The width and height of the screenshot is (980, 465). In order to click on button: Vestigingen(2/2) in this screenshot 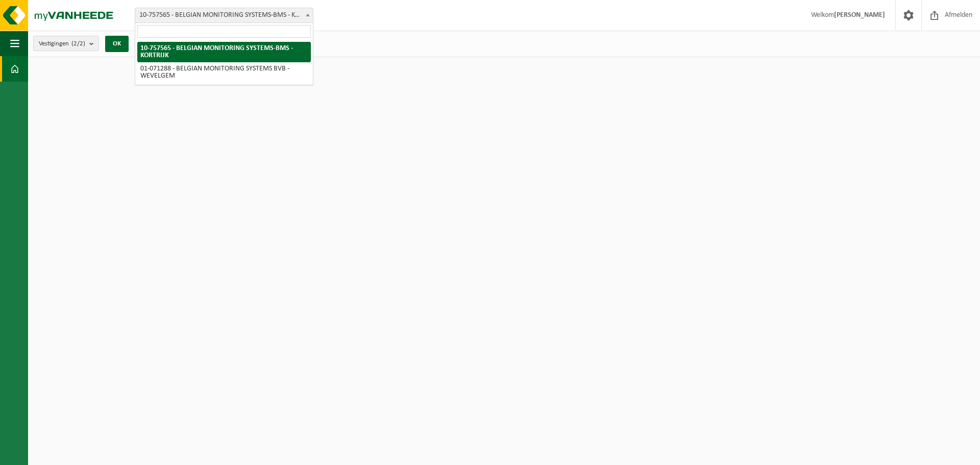, I will do `click(65, 43)`.